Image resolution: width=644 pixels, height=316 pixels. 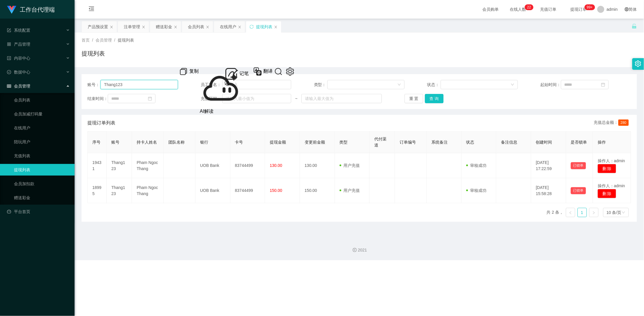 I want to click on span: 280, so click(x=623, y=123).